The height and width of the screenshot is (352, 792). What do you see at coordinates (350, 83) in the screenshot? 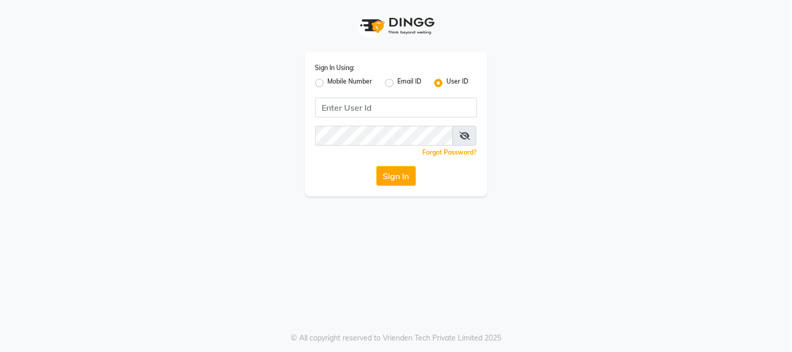
I see `label: Mobile Number` at bounding box center [350, 83].